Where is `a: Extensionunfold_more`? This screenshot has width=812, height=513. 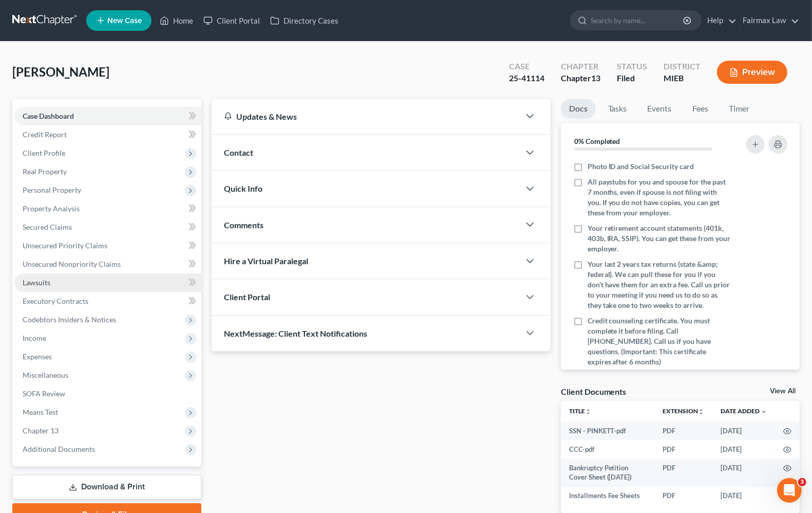 a: Extensionunfold_more is located at coordinates (683, 410).